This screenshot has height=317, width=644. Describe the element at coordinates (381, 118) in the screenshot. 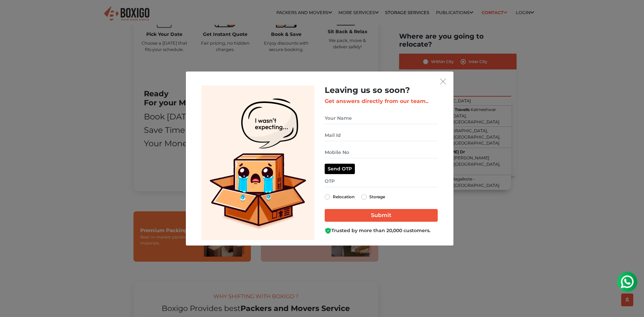

I see `input: Your Name` at that location.